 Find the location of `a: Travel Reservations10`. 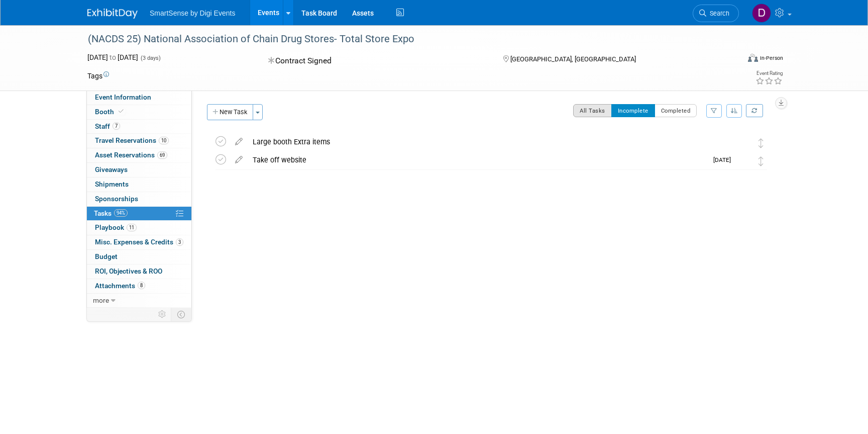

a: Travel Reservations10 is located at coordinates (139, 141).